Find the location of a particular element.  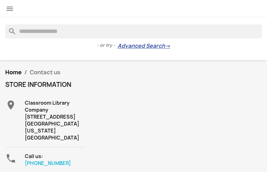

input: Search is located at coordinates (133, 31).